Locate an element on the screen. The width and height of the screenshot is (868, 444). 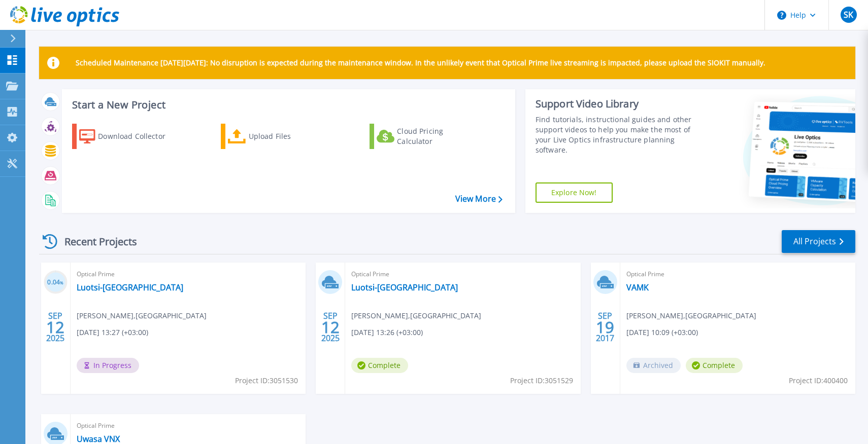
span: Project ID: 400400 is located at coordinates (818, 381).